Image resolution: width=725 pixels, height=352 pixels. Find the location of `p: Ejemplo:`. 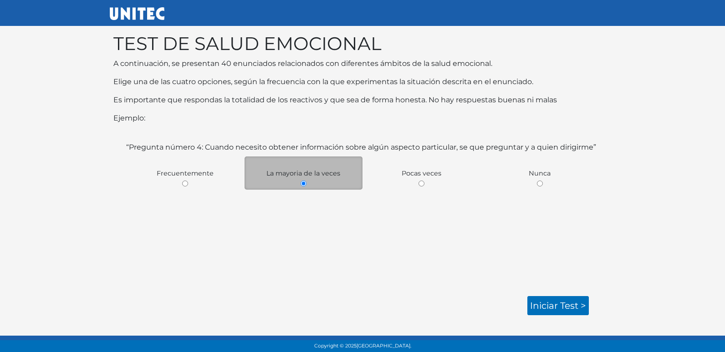

p: Ejemplo: is located at coordinates (362, 118).